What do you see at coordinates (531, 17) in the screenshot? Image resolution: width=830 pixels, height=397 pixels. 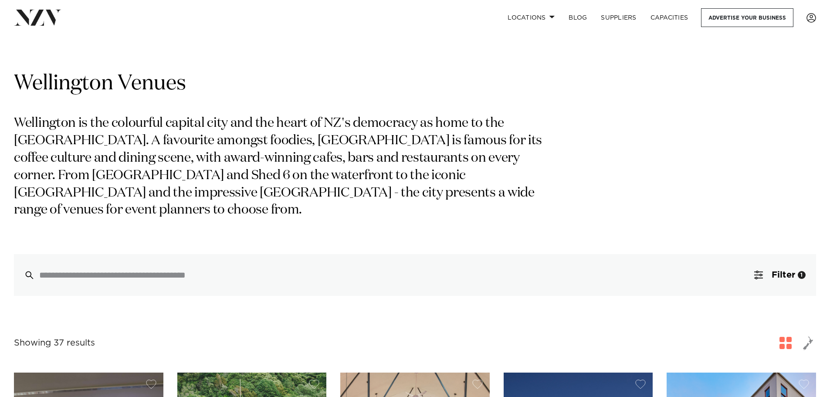 I see `a: Locations` at bounding box center [531, 17].